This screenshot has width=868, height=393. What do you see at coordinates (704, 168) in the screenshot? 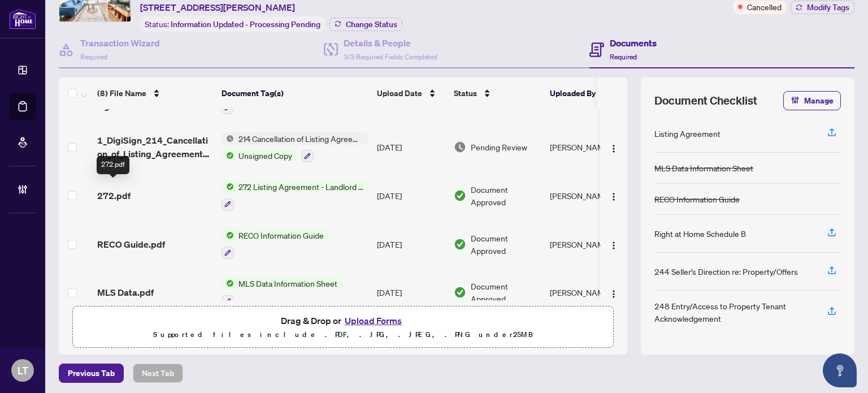
I see `div: MLS Data Information Sheet` at bounding box center [704, 168].